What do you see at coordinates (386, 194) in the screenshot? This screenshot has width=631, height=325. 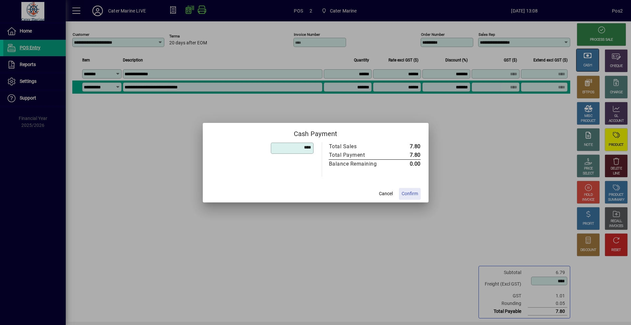 I see `button: Cancel` at bounding box center [386, 194].